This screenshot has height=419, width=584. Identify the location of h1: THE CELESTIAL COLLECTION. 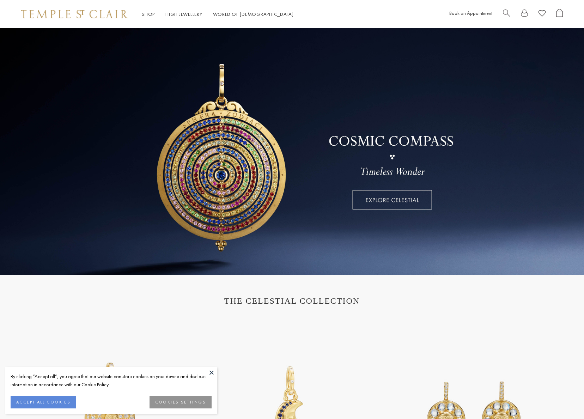
(292, 301).